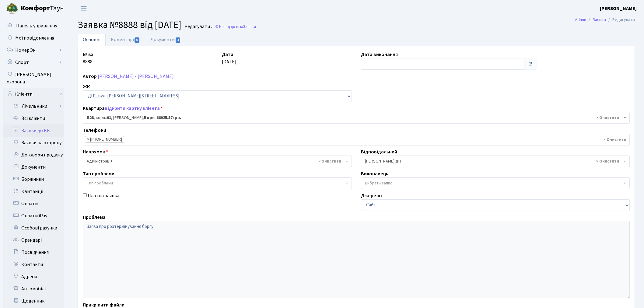 The width and height of the screenshot is (644, 308). What do you see at coordinates (620, 20) in the screenshot?
I see `li: Редагувати` at bounding box center [620, 20].